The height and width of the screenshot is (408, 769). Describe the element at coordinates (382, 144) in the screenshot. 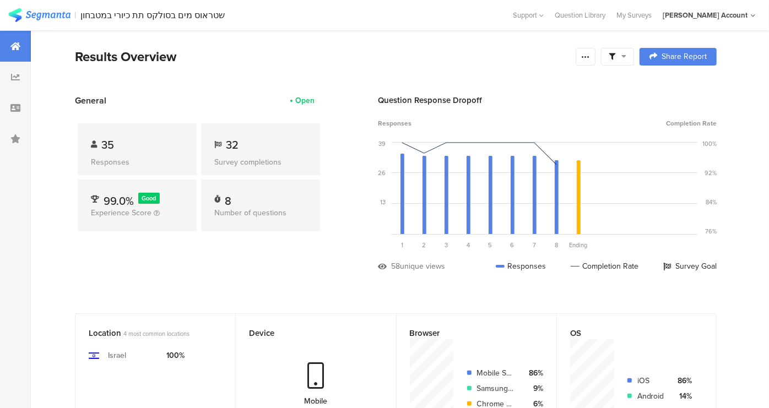

I see `div: 39` at that location.